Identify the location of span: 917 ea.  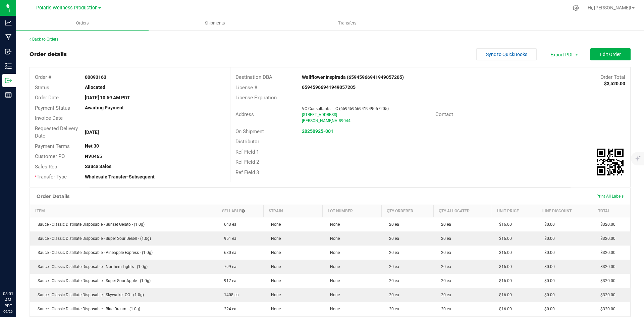
(229, 281).